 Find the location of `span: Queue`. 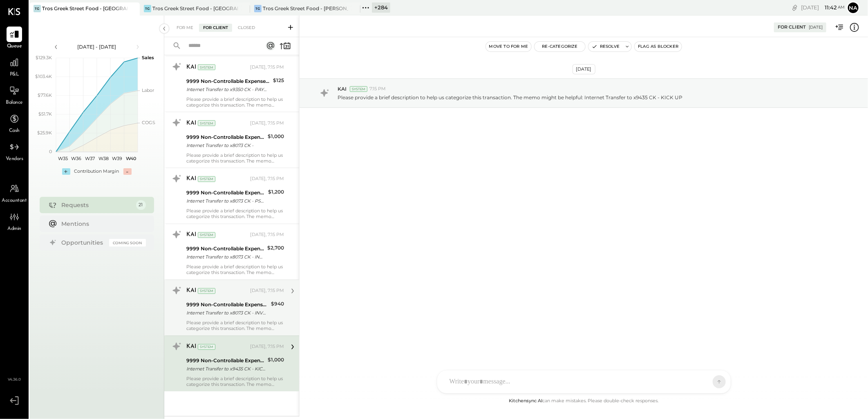

span: Queue is located at coordinates (14, 47).